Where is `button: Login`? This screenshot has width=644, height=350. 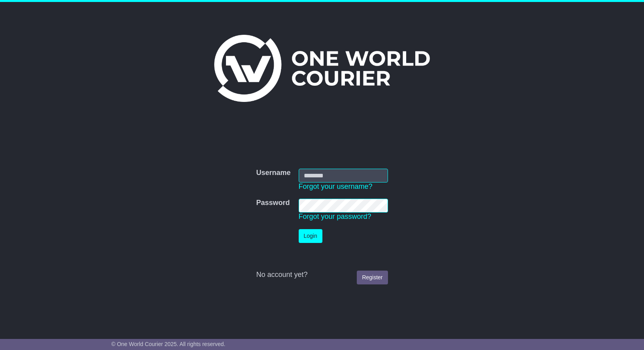 button: Login is located at coordinates (311, 236).